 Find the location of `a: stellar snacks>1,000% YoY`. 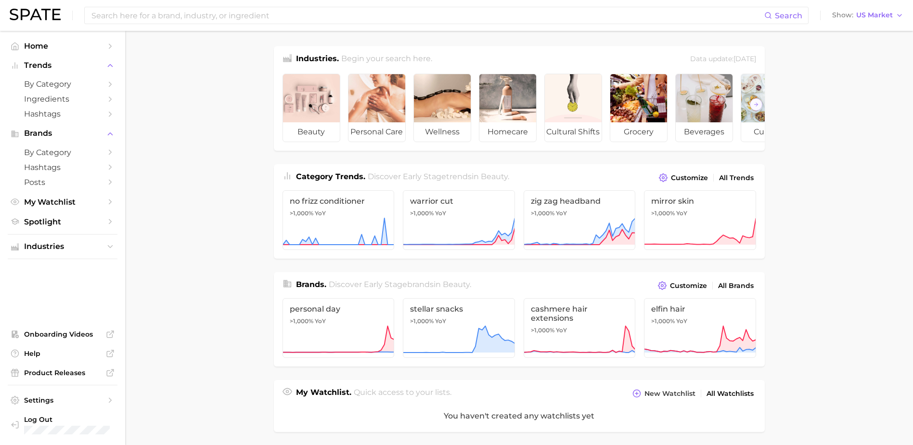

a: stellar snacks>1,000% YoY is located at coordinates (459, 328).